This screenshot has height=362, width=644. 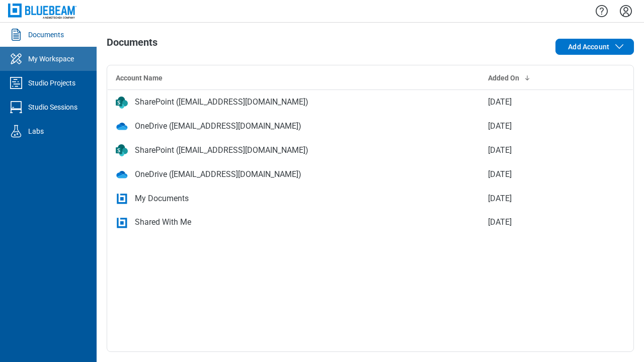 What do you see at coordinates (52, 83) in the screenshot?
I see `div: Studio Projects` at bounding box center [52, 83].